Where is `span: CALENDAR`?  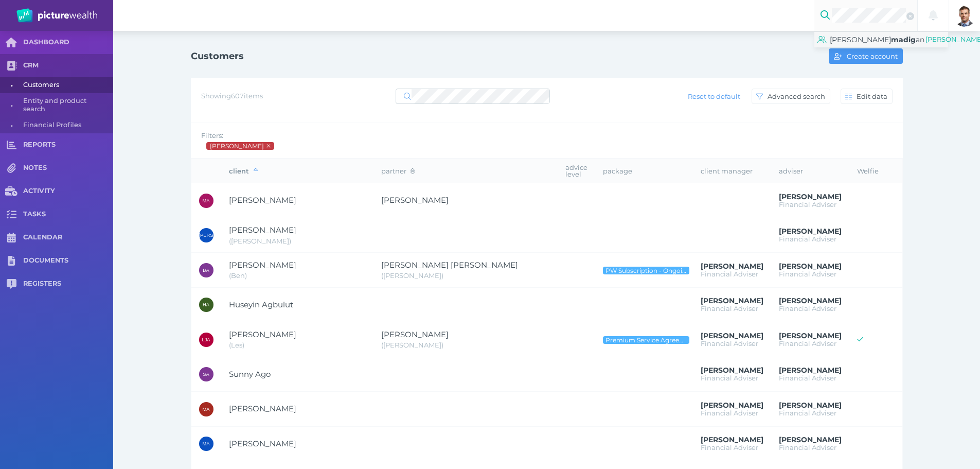
span: CALENDAR is located at coordinates (68, 237).